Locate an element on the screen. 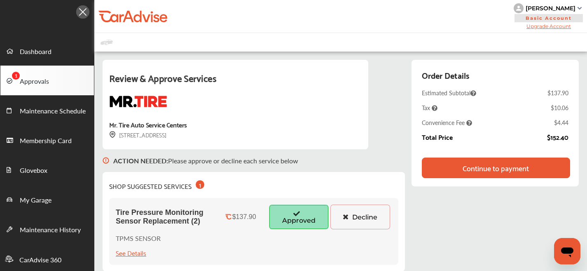  span: My Garage is located at coordinates (35, 200).